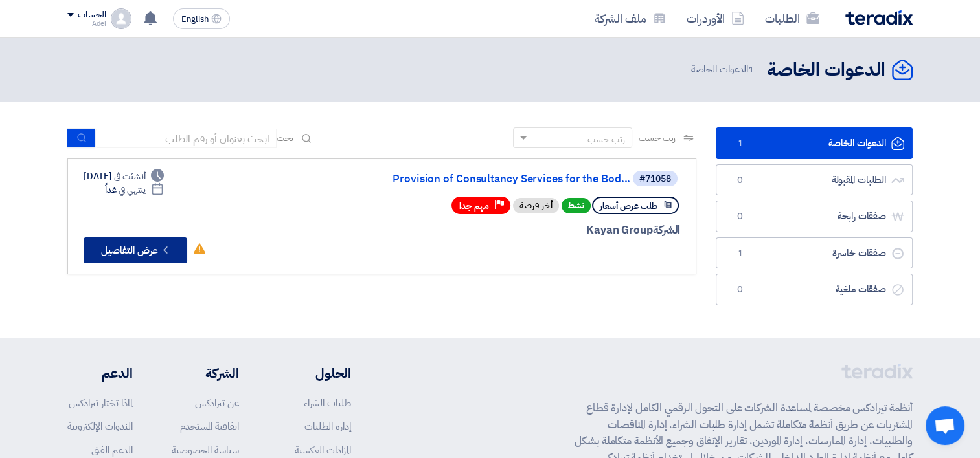 This screenshot has height=458, width=980. What do you see at coordinates (879, 17) in the screenshot?
I see `img: Teradix logo` at bounding box center [879, 17].